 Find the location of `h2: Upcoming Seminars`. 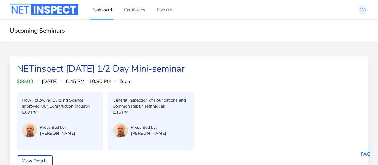

h2: Upcoming Seminars is located at coordinates (189, 31).